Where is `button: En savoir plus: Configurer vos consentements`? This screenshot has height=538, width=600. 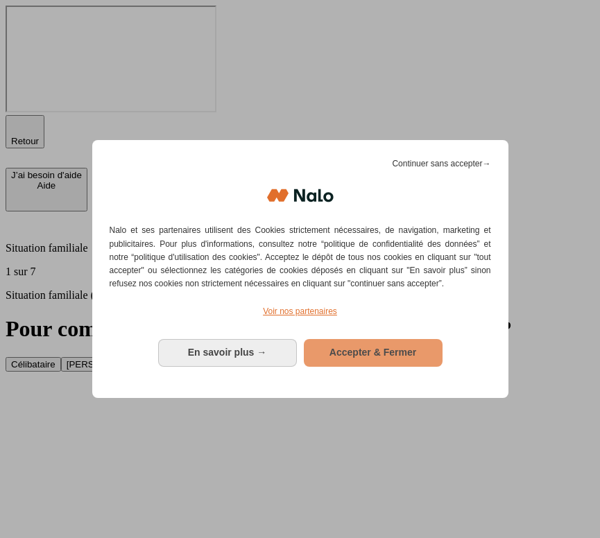
button: En savoir plus: Configurer vos consentements is located at coordinates (227, 353).